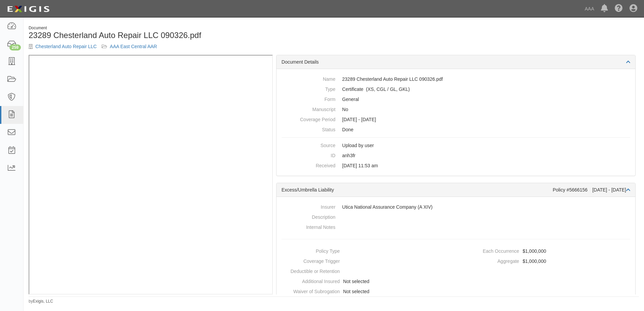 This screenshot has height=311, width=644. Describe the element at coordinates (309, 270) in the screenshot. I see `dt: Deductible or Retention` at that location.